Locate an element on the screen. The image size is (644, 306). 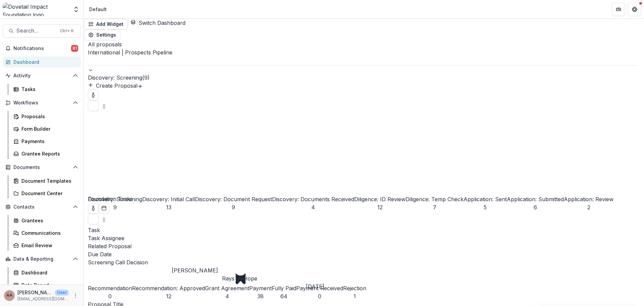
div: Discovery: Document Request is located at coordinates (233, 199).